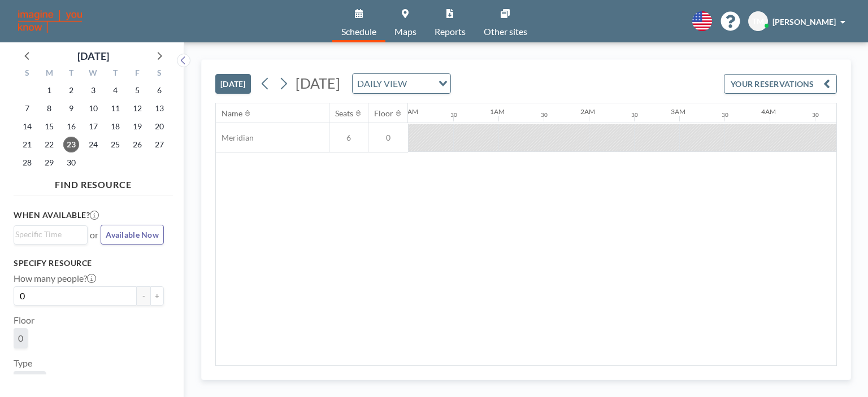 The width and height of the screenshot is (868, 397). I want to click on span: Monday, September 29, 2025, so click(49, 163).